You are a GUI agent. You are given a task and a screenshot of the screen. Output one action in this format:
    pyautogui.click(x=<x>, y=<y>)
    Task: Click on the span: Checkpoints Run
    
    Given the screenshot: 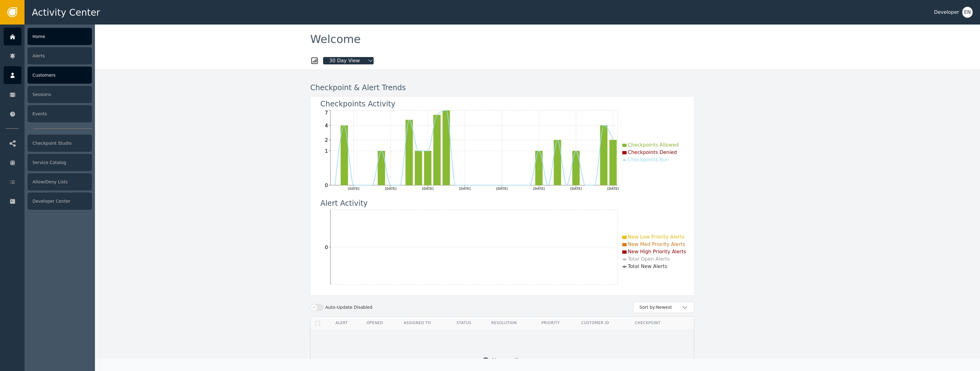 What is the action you would take?
    pyautogui.click(x=648, y=159)
    